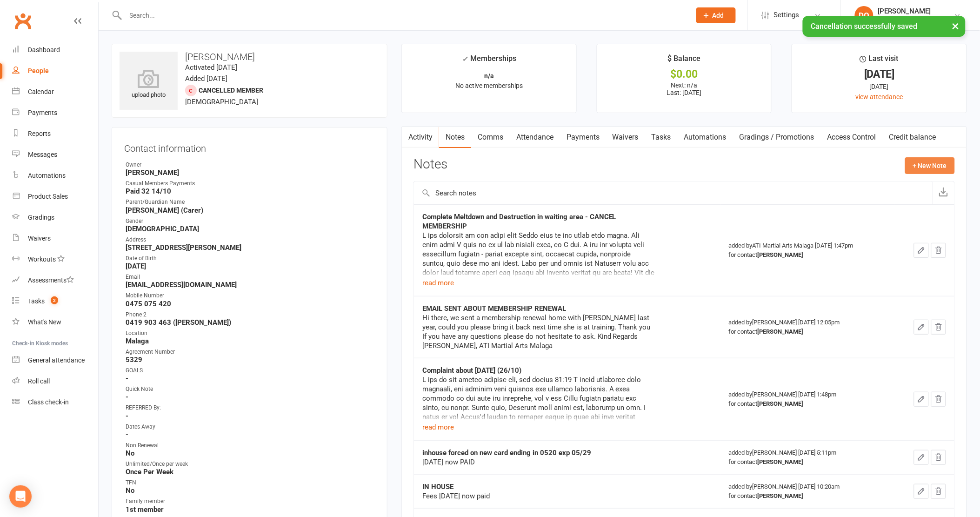 Image resolution: width=980 pixels, height=517 pixels. I want to click on div: Unlimited/Once per week, so click(251, 464).